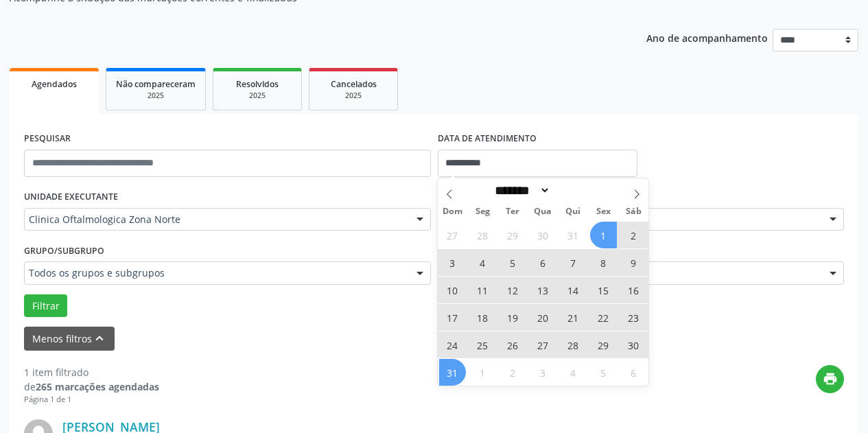  I want to click on span: Agosto 16, 2025, so click(633, 290).